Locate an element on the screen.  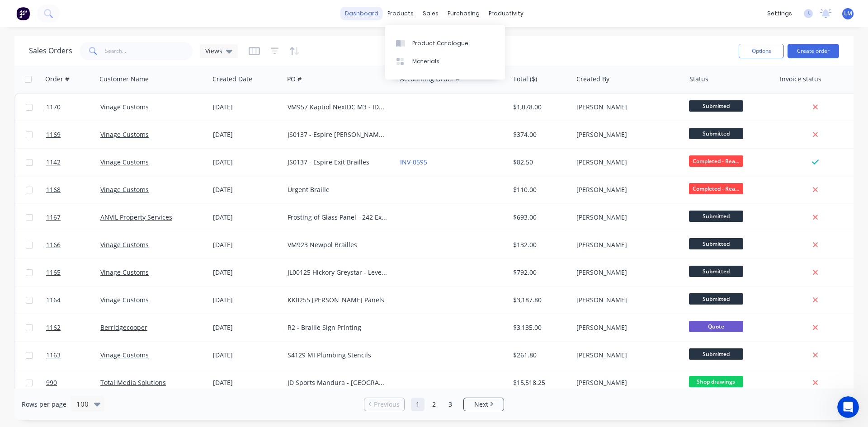
div: Order # is located at coordinates (57, 79).